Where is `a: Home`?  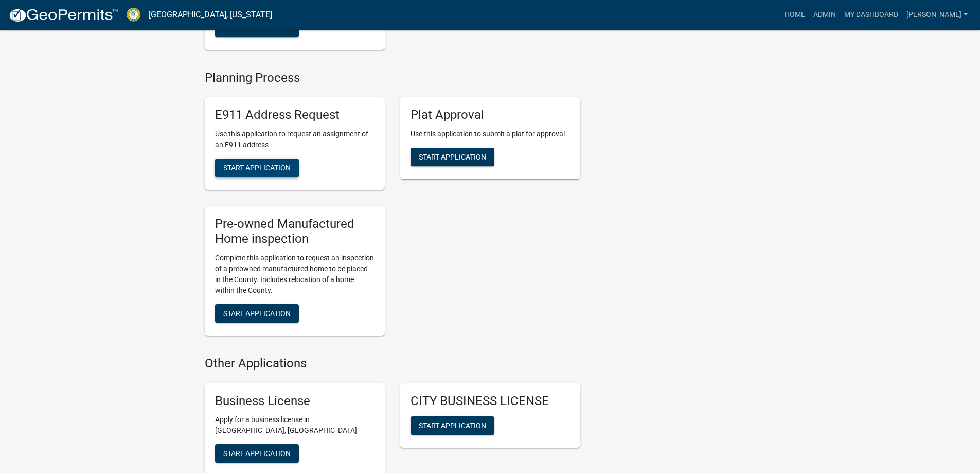
a: Home is located at coordinates (795, 15).